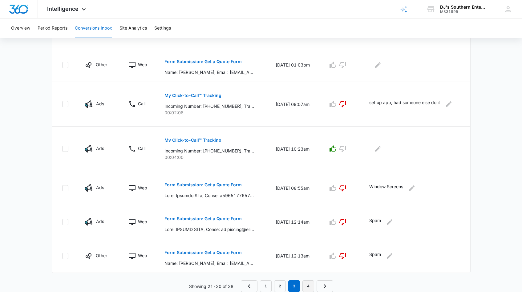  I want to click on nav: Pagination, so click(287, 286).